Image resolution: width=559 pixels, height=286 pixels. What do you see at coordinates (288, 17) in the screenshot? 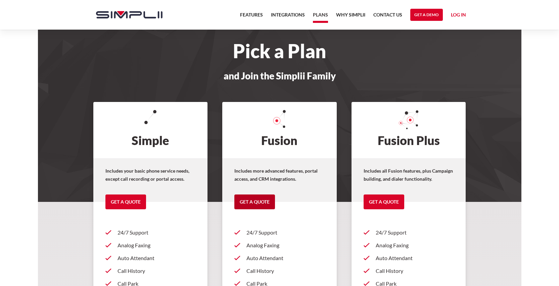
I see `a: Integrations` at bounding box center [288, 17].